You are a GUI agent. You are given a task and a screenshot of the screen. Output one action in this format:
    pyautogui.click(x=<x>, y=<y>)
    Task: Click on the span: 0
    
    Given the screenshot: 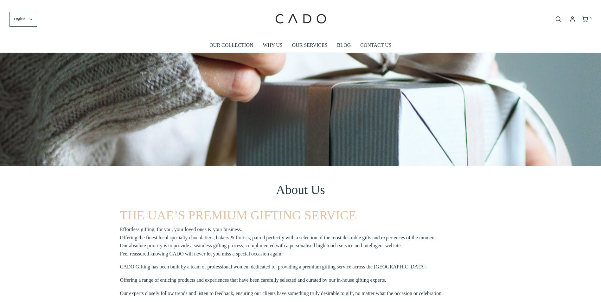 What is the action you would take?
    pyautogui.click(x=590, y=19)
    